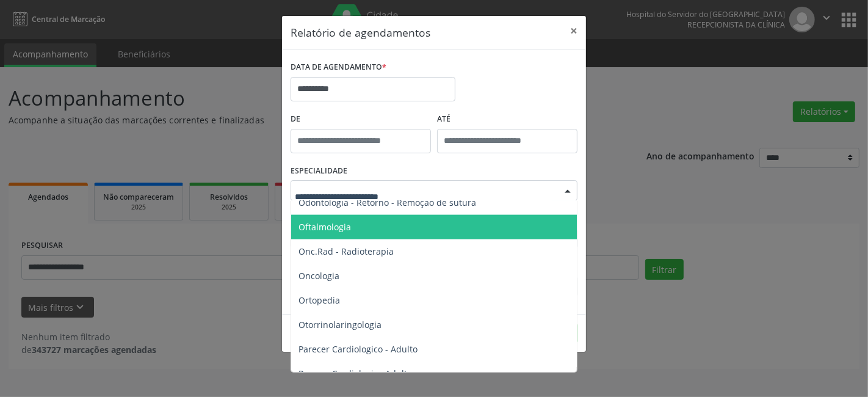 The height and width of the screenshot is (397, 868). I want to click on button: Close, so click(574, 30).